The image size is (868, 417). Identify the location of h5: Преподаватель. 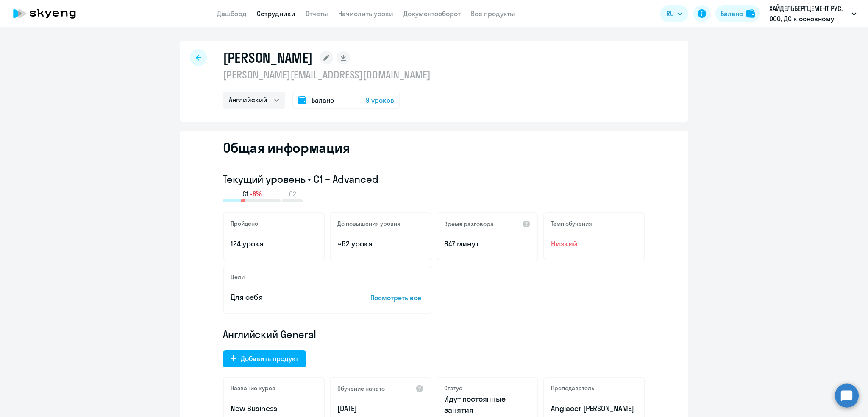
(573, 388).